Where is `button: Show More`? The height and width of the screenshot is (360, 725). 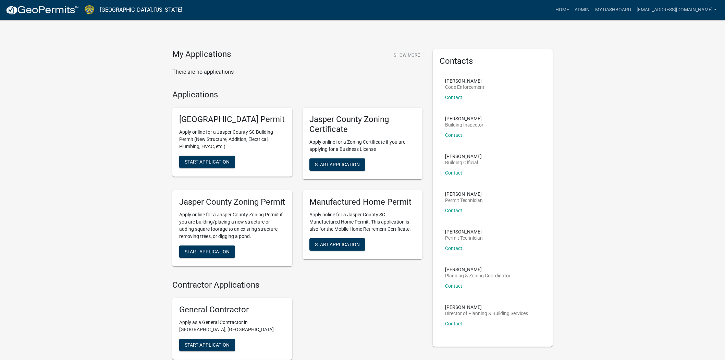 button: Show More is located at coordinates (406, 55).